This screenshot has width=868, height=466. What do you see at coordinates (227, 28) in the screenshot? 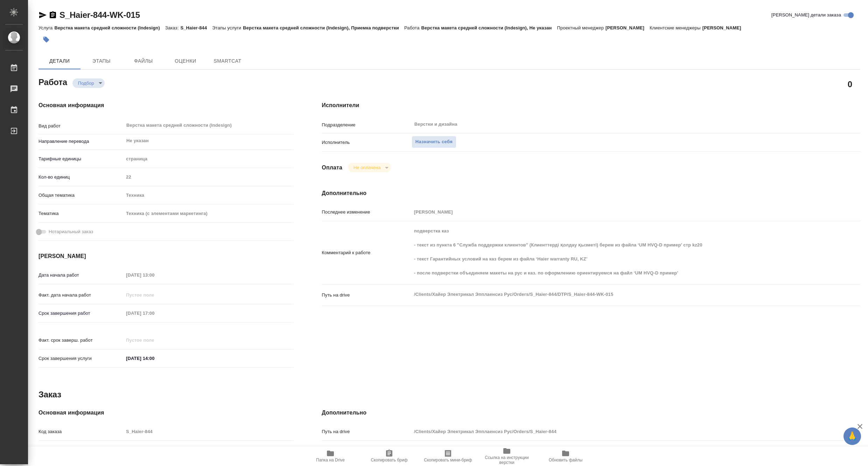
I see `p: Этапы услуги` at bounding box center [227, 28].